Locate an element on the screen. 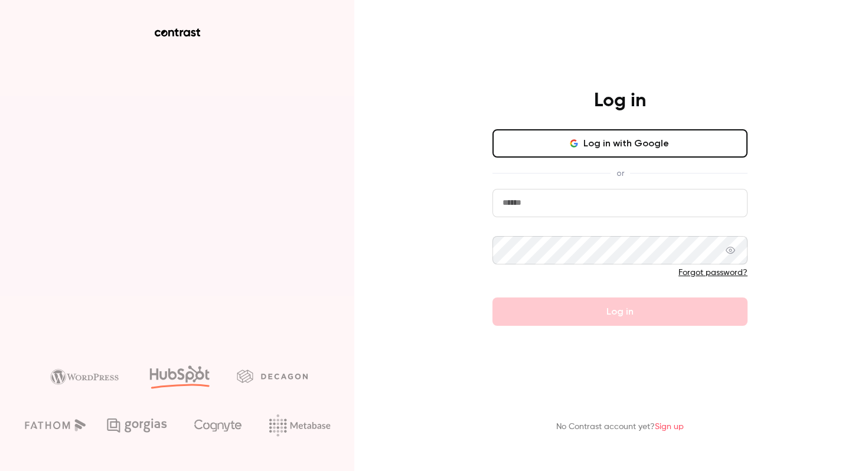 The image size is (868, 471). a: Forgot password? is located at coordinates (713, 273).